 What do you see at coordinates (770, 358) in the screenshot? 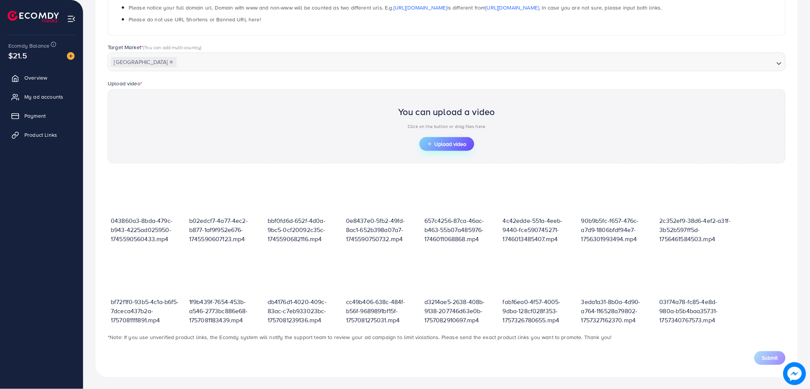
I see `button: Submit` at bounding box center [770, 358].